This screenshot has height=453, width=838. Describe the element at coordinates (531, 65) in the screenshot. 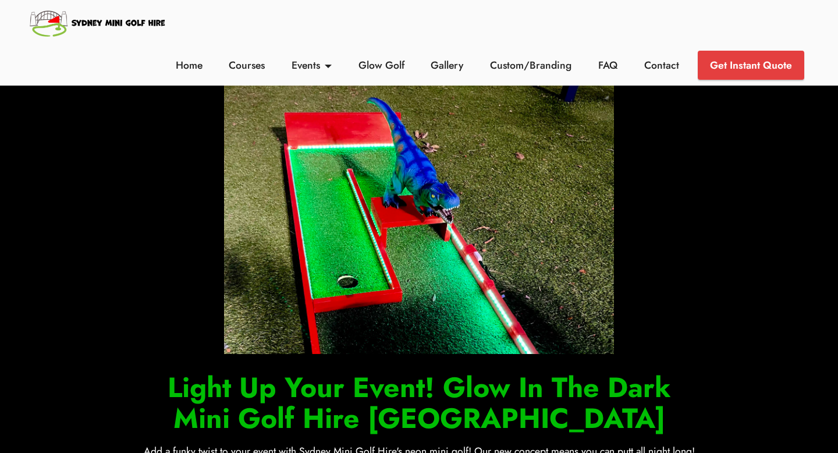

I see `a: Custom/Branding` at that location.